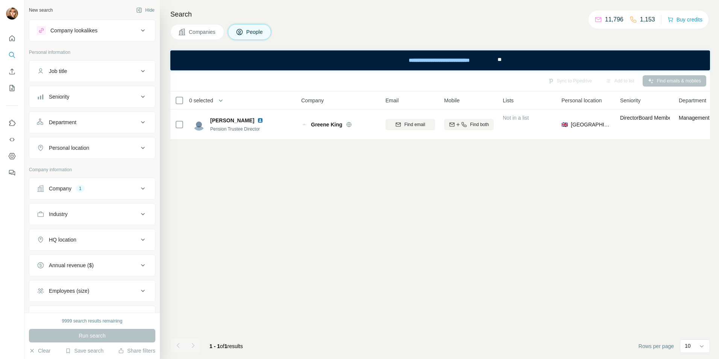 This screenshot has height=359, width=719. Describe the element at coordinates (392, 100) in the screenshot. I see `span: Email` at that location.